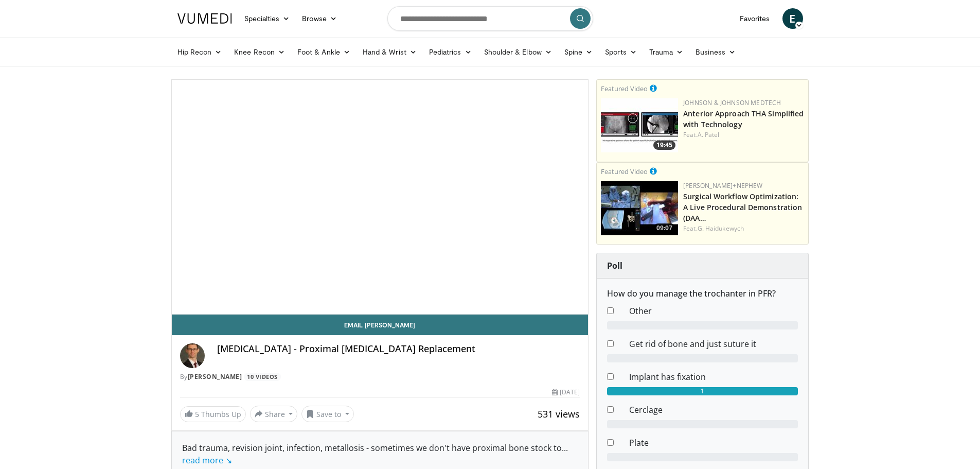 This screenshot has width=980, height=469. Describe the element at coordinates (197, 414) in the screenshot. I see `span: 5` at that location.